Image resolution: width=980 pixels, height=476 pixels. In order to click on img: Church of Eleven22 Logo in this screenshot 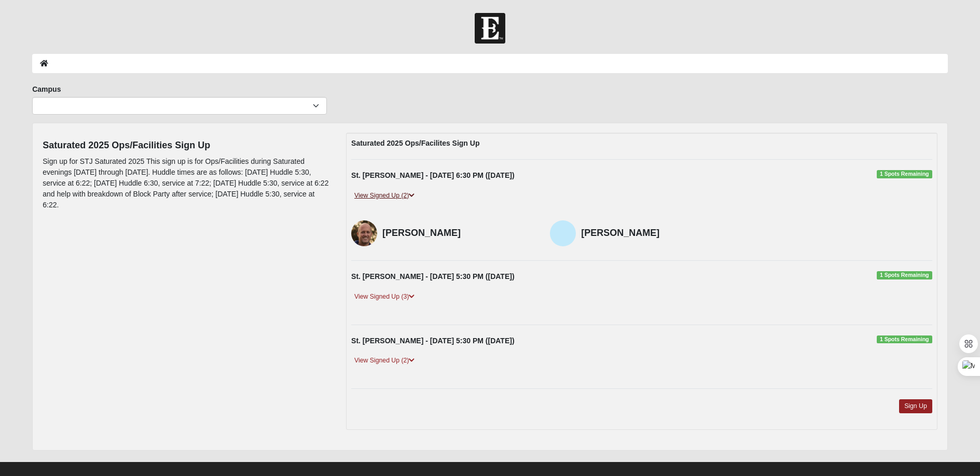, I will do `click(490, 28)`.